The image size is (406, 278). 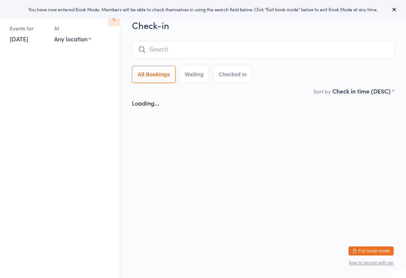 I want to click on h2: Check-in, so click(x=263, y=25).